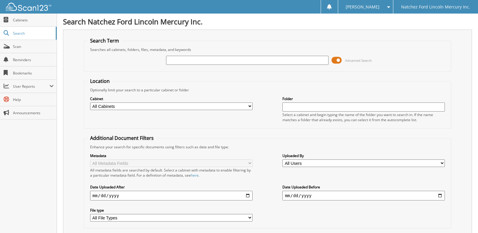 The height and width of the screenshot is (233, 478). What do you see at coordinates (358, 60) in the screenshot?
I see `span: Advanced Search` at bounding box center [358, 60].